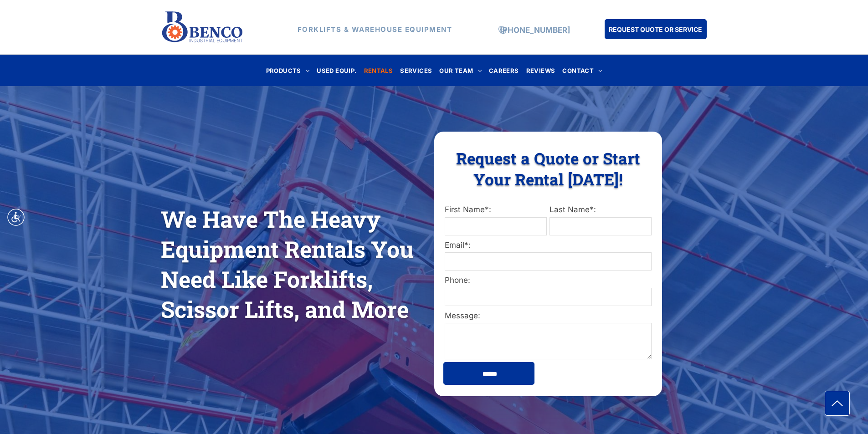  I want to click on a: RENTALS, so click(379, 70).